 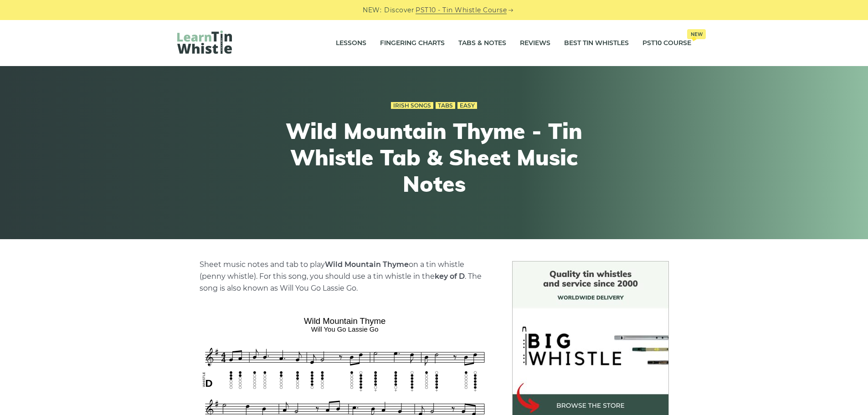 What do you see at coordinates (596, 43) in the screenshot?
I see `a: Best Tin Whistles` at bounding box center [596, 43].